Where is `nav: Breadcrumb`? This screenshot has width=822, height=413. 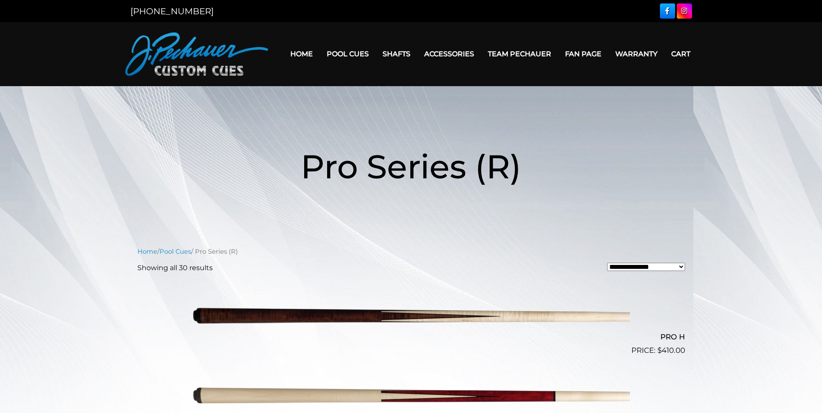 nav: Breadcrumb is located at coordinates (411, 252).